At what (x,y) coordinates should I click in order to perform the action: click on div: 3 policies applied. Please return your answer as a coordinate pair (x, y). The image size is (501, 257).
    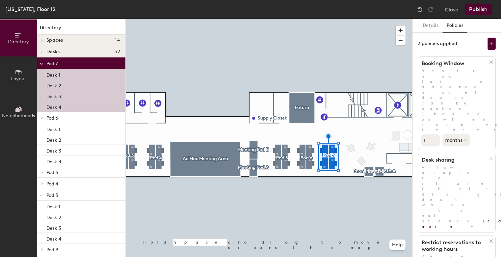
    Looking at the image, I should click on (437, 44).